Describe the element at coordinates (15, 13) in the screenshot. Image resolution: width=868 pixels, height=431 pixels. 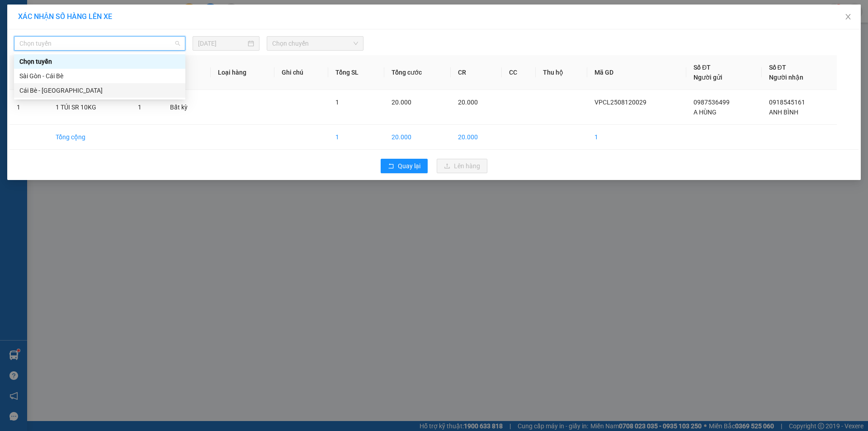
I see `span: Gửi:` at that location.